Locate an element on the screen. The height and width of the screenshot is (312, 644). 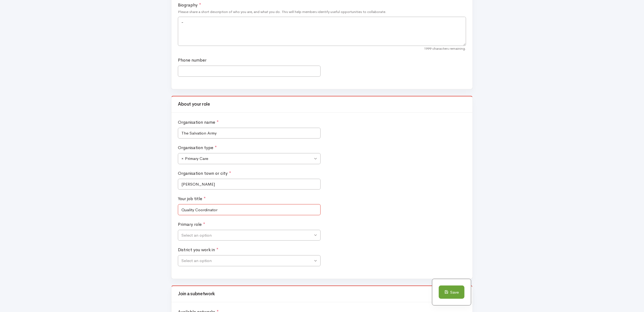
small: Please share a short description of who you are, and what you do. This will help members identify... is located at coordinates (322, 12).